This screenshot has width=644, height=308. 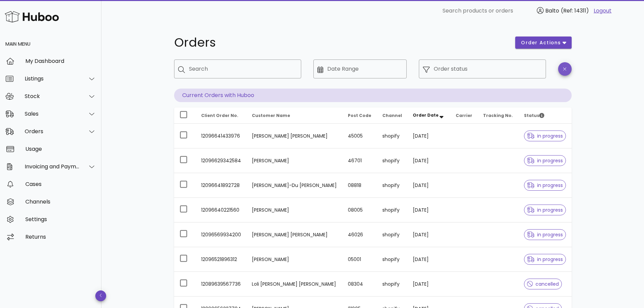 What do you see at coordinates (221, 235) in the screenshot?
I see `td: 12096569934200` at bounding box center [221, 235].